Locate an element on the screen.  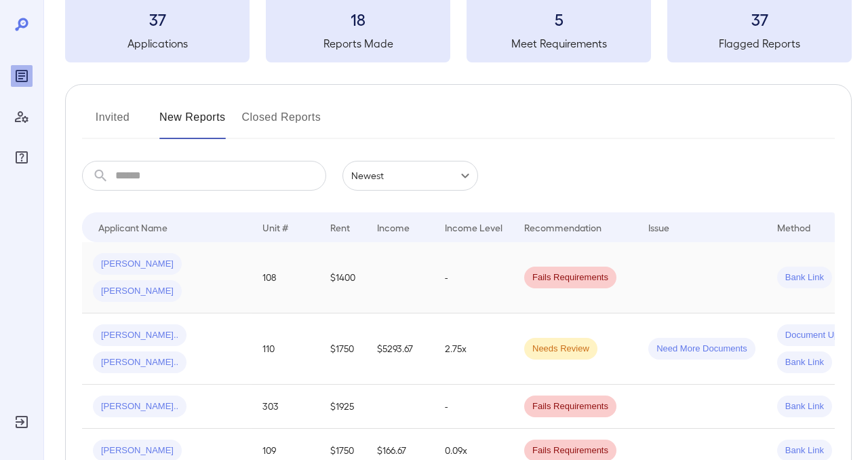
td: $1400 is located at coordinates (343, 278).